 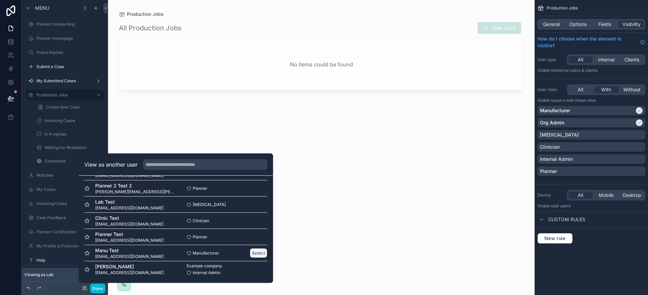 What do you see at coordinates (551, 24) in the screenshot?
I see `span: General` at bounding box center [551, 24].